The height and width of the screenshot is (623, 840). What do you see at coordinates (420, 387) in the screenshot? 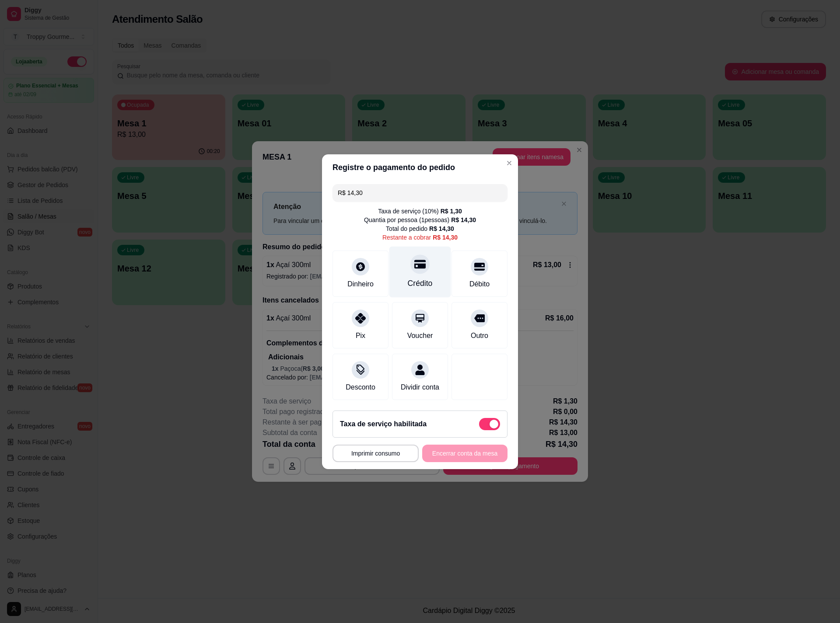
I see `div: Dividir conta` at bounding box center [420, 387].